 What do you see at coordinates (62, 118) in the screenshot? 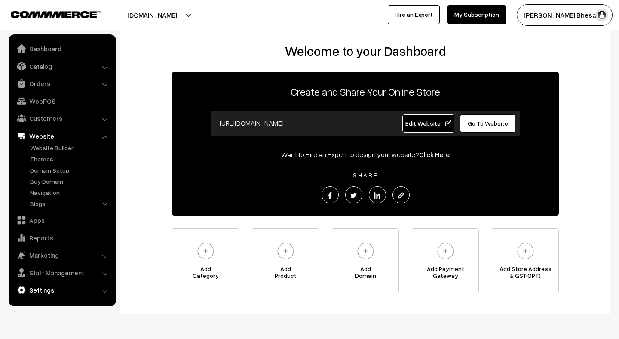
I see `a: Customers` at bounding box center [62, 118].